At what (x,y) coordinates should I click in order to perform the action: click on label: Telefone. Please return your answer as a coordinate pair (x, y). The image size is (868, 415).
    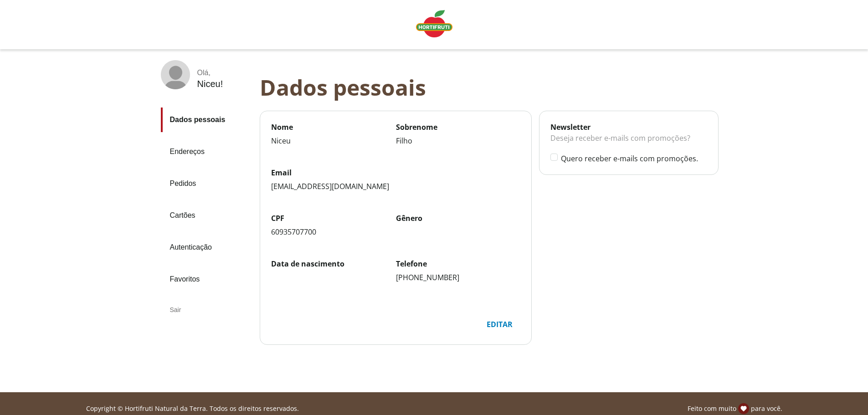
    Looking at the image, I should click on (458, 264).